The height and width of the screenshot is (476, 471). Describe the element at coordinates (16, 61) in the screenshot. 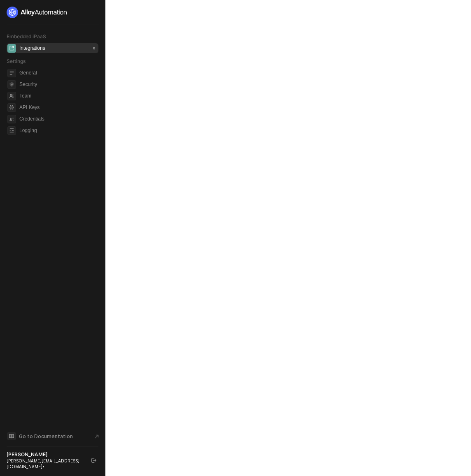

I see `span: Settings` at that location.